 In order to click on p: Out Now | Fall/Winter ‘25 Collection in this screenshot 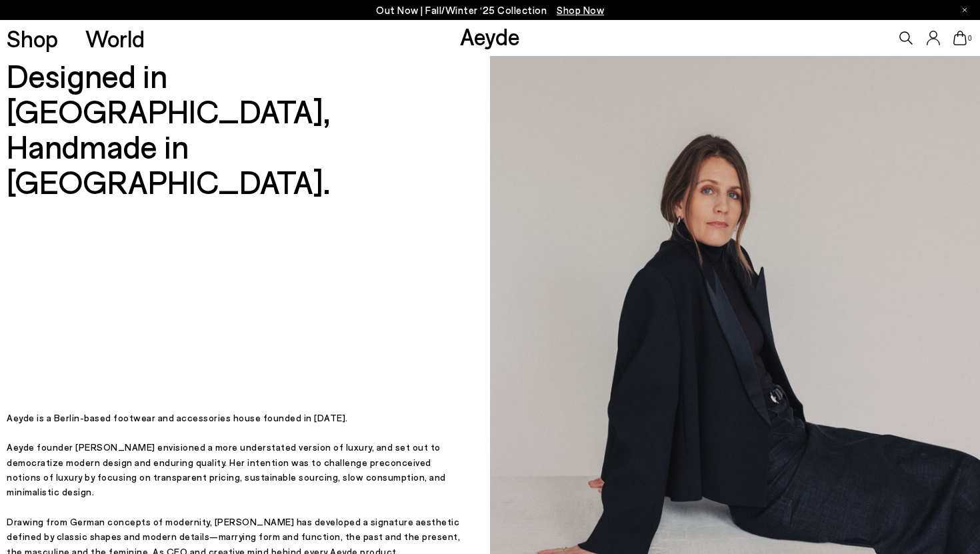, I will do `click(490, 10)`.